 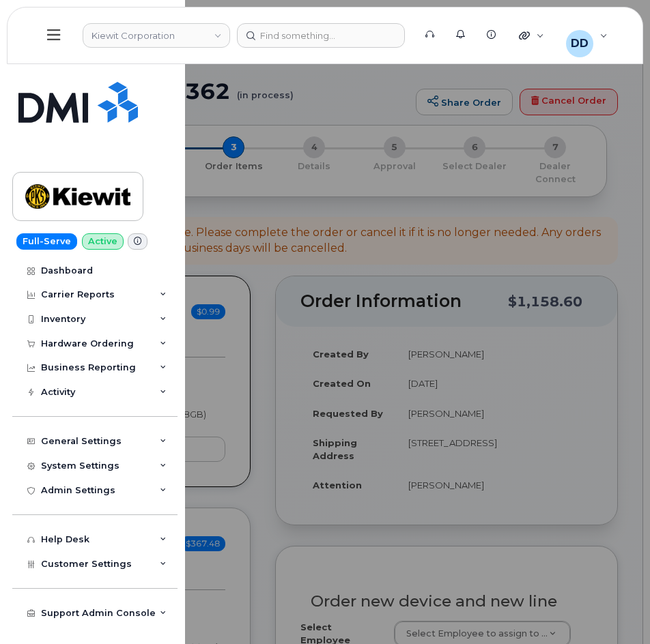 I want to click on div: Admin Settings, so click(x=78, y=490).